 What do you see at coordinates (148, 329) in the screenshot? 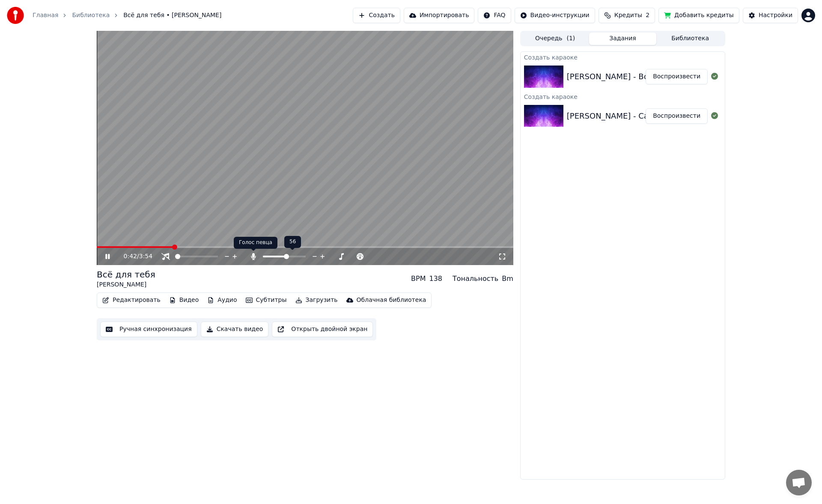
I see `button: Ручная синхронизация` at bounding box center [148, 329].